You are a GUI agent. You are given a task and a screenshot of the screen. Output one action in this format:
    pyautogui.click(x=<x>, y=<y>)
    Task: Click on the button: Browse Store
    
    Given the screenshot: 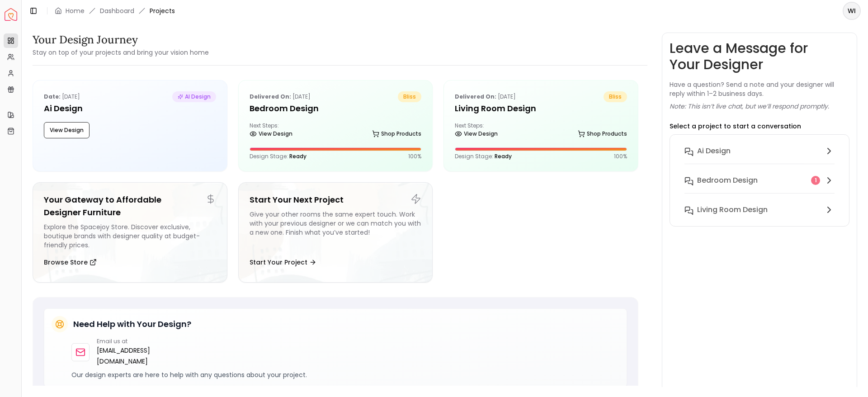 What is the action you would take?
    pyautogui.click(x=70, y=262)
    